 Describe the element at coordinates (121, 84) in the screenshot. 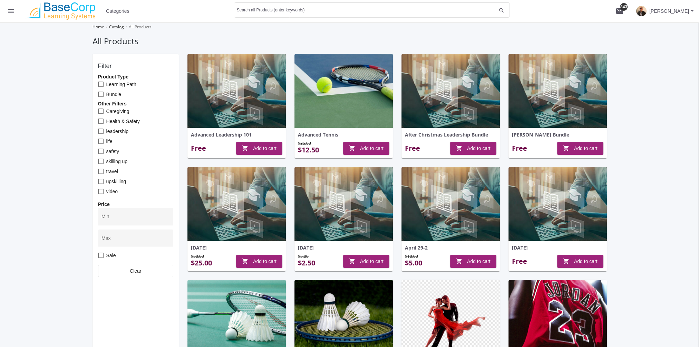

I see `span: Learning Path` at that location.